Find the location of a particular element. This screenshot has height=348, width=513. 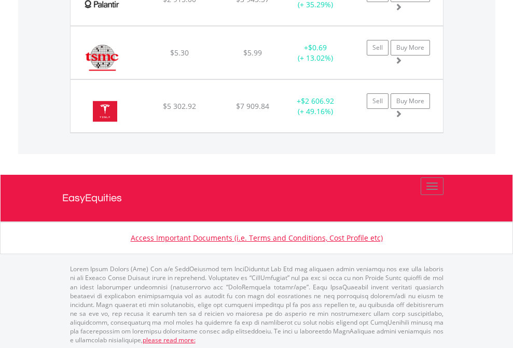

a: please read more: is located at coordinates (169, 340).